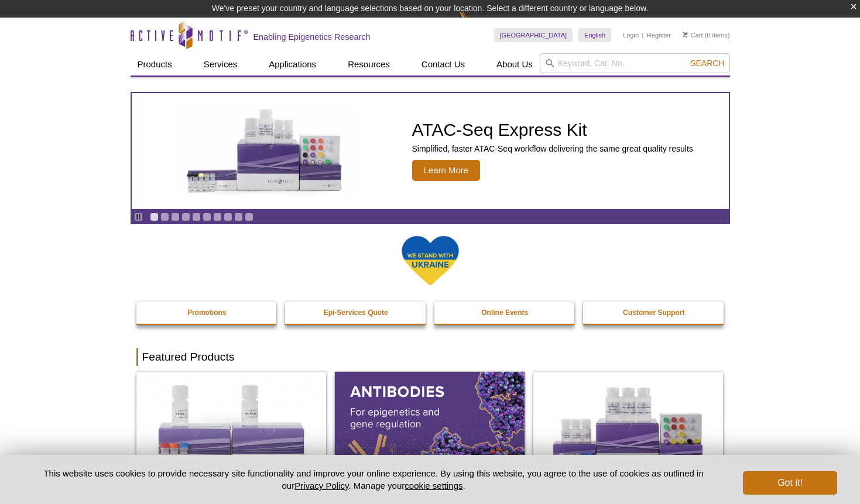 The image size is (860, 504). What do you see at coordinates (595, 35) in the screenshot?
I see `a: English` at bounding box center [595, 35].